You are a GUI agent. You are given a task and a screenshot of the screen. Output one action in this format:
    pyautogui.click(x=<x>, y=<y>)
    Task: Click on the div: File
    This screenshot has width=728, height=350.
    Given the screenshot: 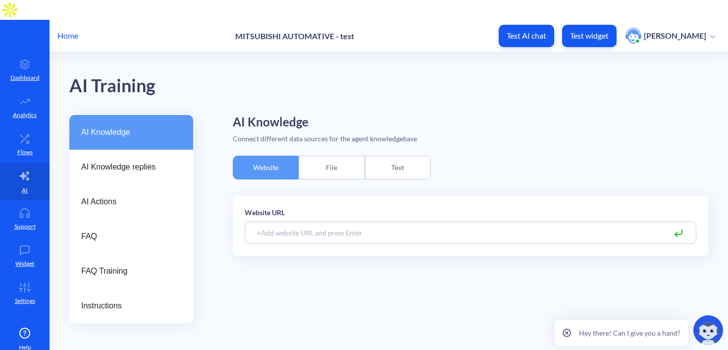 What is the action you would take?
    pyautogui.click(x=331, y=167)
    